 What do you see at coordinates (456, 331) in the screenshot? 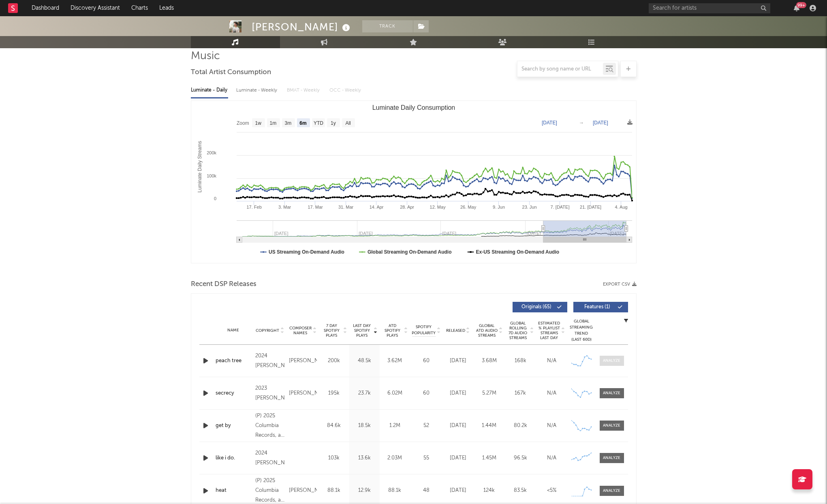
I see `span: Released` at bounding box center [456, 331].